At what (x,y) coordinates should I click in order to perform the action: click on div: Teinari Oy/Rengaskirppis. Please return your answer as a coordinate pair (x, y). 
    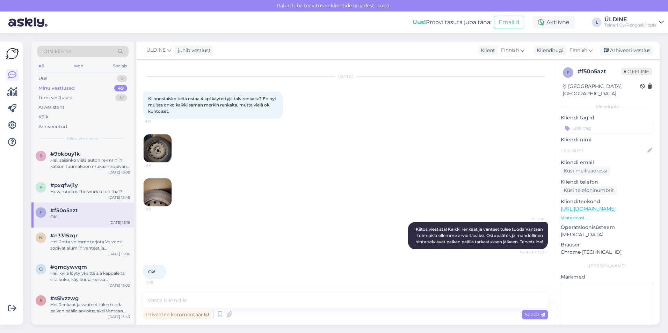
    Looking at the image, I should click on (630, 25).